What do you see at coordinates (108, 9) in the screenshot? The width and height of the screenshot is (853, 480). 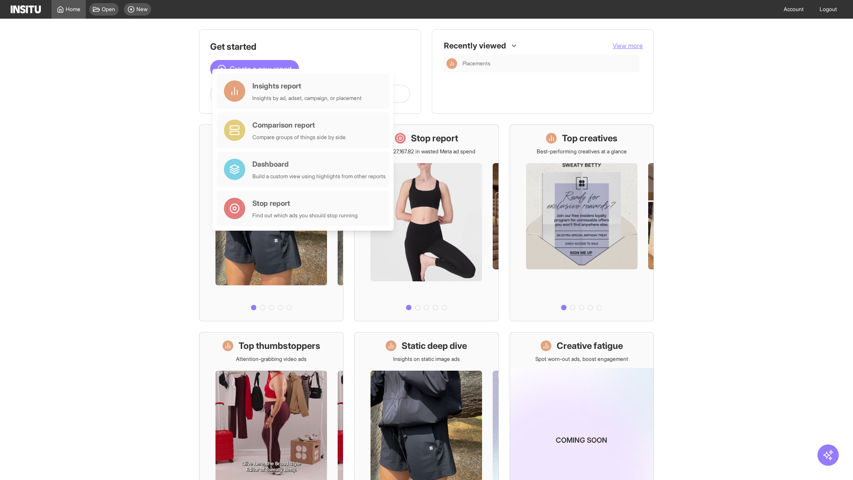 I see `span: Open` at bounding box center [108, 9].